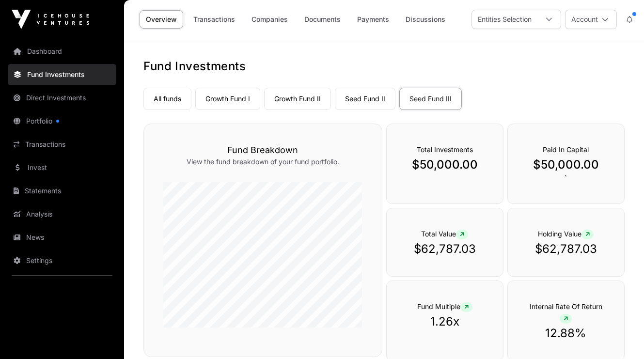  I want to click on a: All funds, so click(168, 99).